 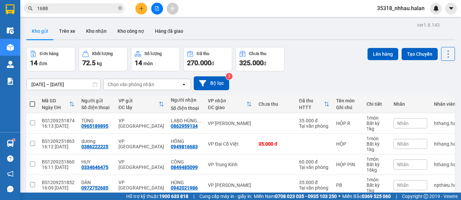 I want to click on span: file-add, so click(x=157, y=8).